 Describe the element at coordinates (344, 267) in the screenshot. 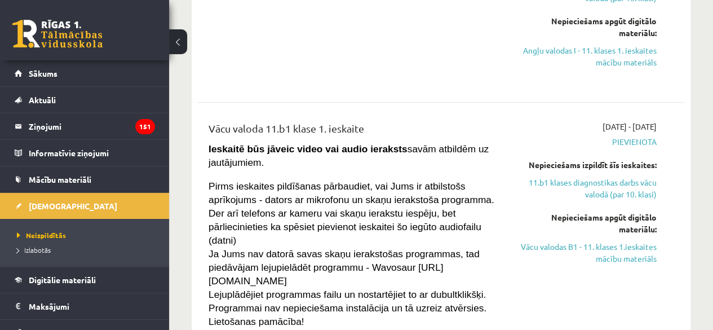

I see `span: Ja Jums nav datorā savas skaņu ierakstošas programmas, tad piedāvājam lejupielādēt programmu - Wa...` at that location.